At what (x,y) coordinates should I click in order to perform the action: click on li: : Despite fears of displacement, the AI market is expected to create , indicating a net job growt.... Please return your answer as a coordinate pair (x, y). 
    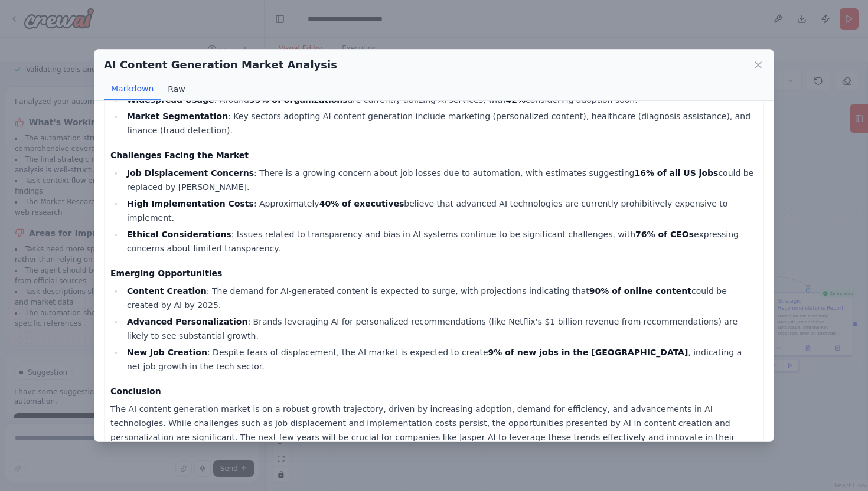
    Looking at the image, I should click on (441, 359).